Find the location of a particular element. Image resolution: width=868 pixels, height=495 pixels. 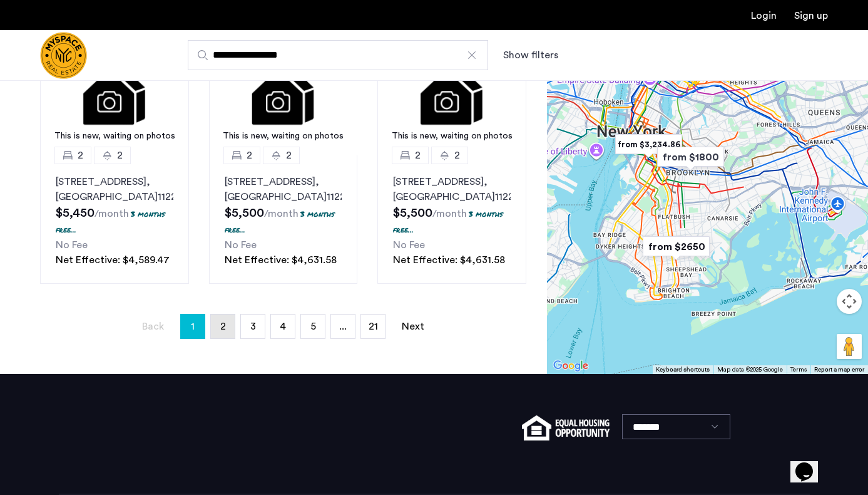

button: Show or hide filters is located at coordinates (531, 55).